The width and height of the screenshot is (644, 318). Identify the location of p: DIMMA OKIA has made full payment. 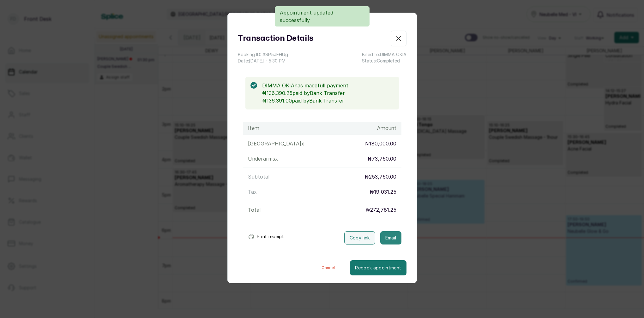
(328, 85).